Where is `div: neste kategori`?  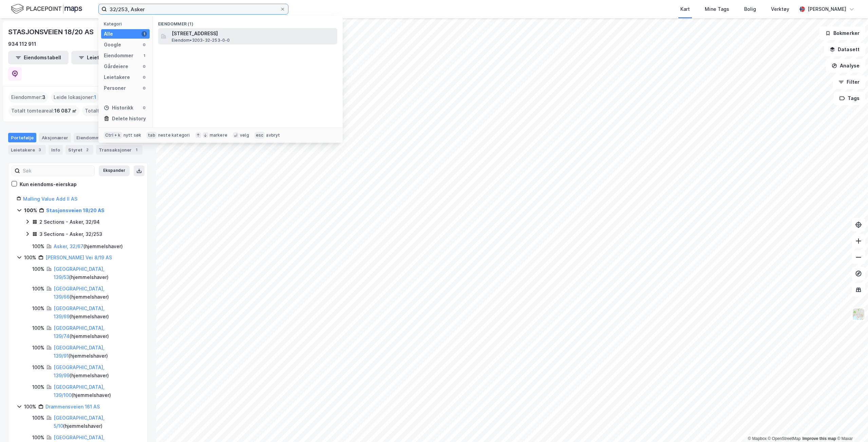 div: neste kategori is located at coordinates (174, 135).